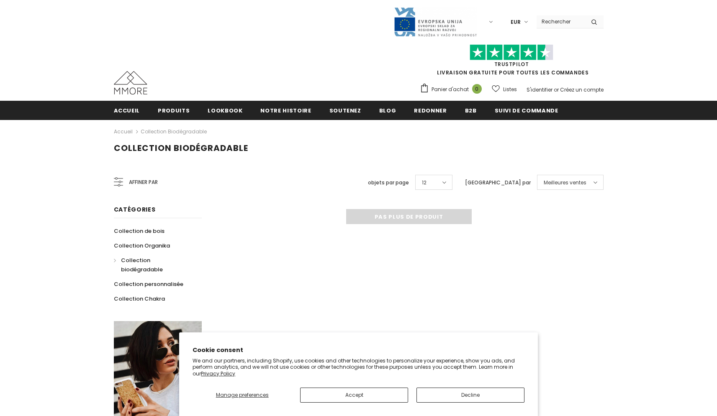  Describe the element at coordinates (477, 89) in the screenshot. I see `span: 0` at that location.